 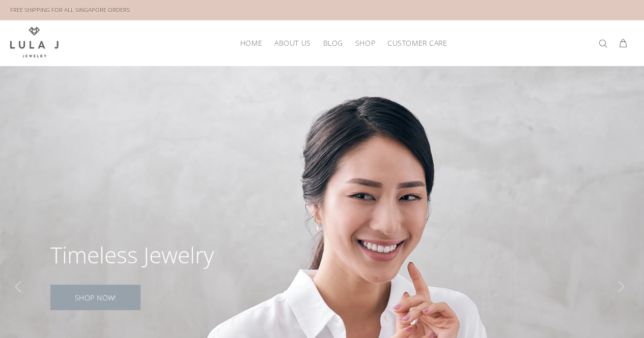 What do you see at coordinates (95, 298) in the screenshot?
I see `a: SHOP NOW!` at bounding box center [95, 298].